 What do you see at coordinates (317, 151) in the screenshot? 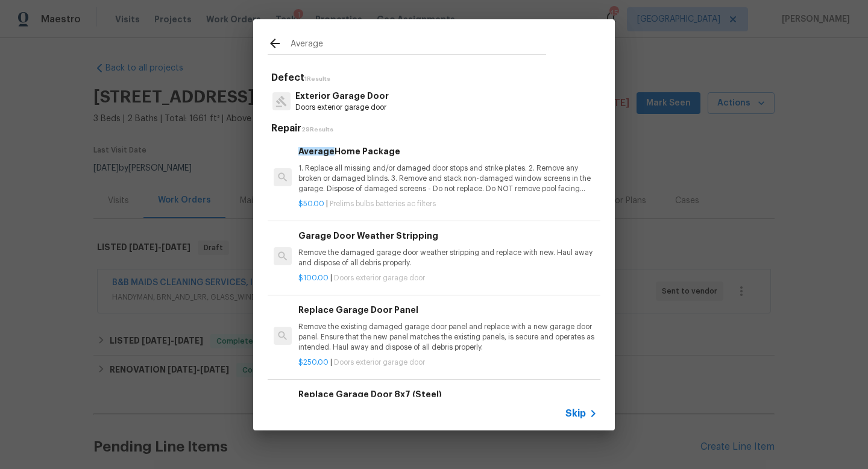
I see `span: Average` at bounding box center [317, 151].